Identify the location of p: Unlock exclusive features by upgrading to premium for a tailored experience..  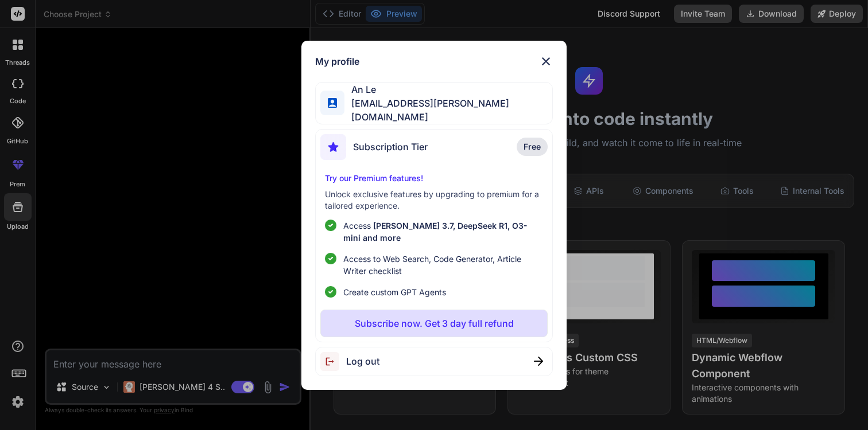
(434, 200).